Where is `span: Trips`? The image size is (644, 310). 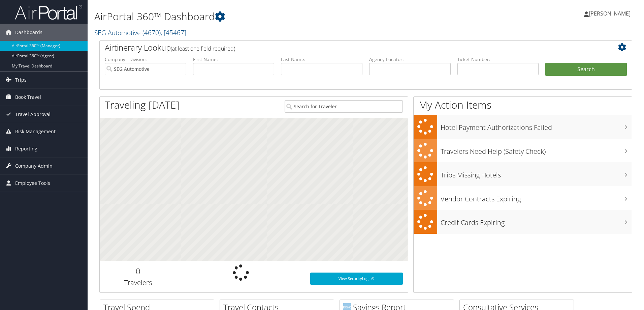 span: Trips is located at coordinates (21, 80).